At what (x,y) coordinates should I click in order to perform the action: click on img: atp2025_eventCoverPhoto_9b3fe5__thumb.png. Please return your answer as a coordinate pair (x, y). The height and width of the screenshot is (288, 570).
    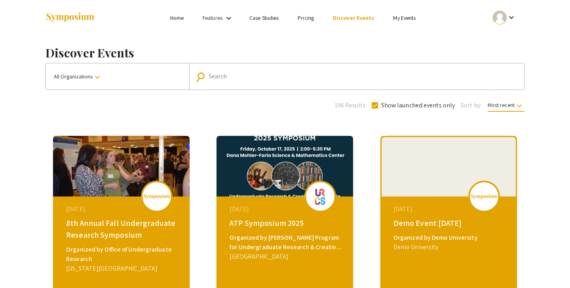
    Looking at the image, I should click on (284, 166).